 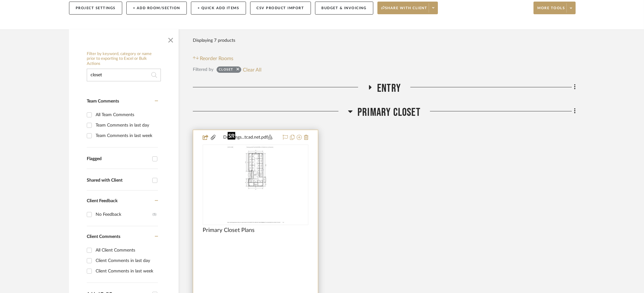 What do you see at coordinates (554, 8) in the screenshot?
I see `button: More tools` at bounding box center [554, 8].